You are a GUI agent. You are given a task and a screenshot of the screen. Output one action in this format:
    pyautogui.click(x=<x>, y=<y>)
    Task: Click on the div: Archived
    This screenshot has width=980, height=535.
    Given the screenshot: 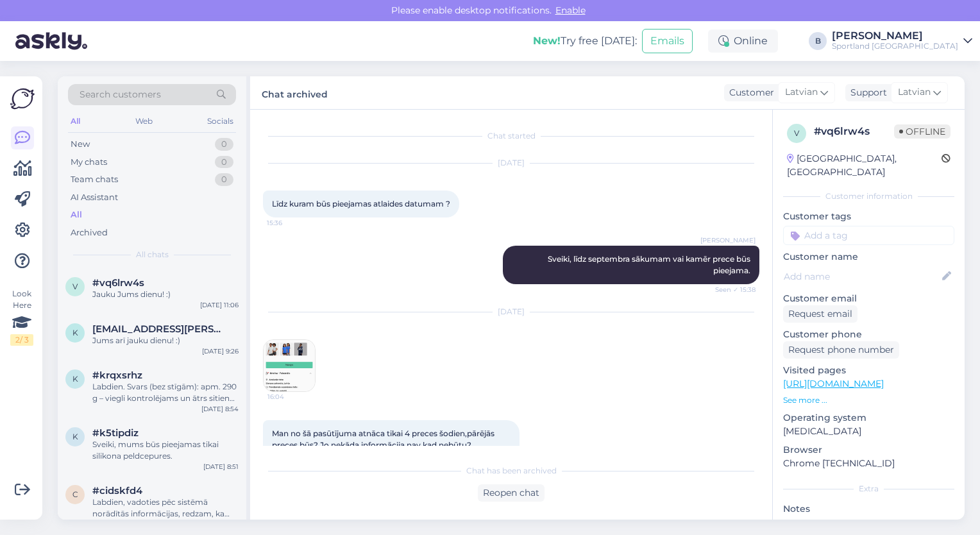 What is the action you would take?
    pyautogui.click(x=89, y=233)
    